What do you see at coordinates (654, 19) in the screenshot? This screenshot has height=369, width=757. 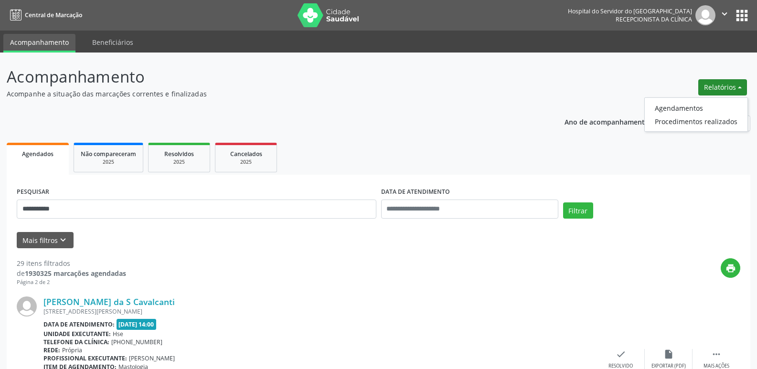 I see `span: Recepcionista da clínica` at bounding box center [654, 19].